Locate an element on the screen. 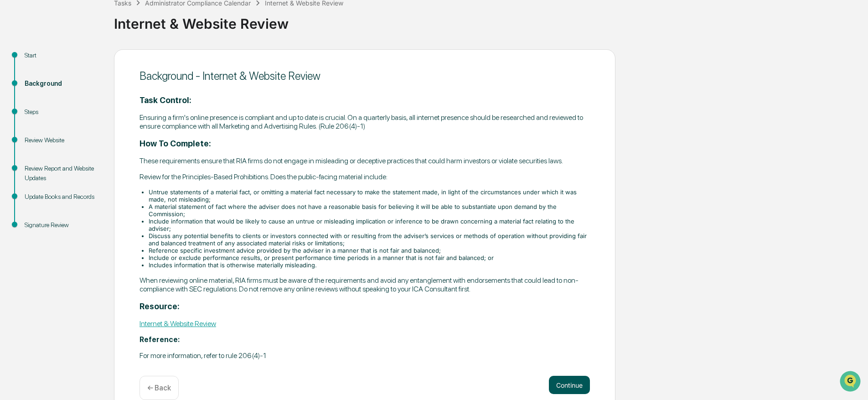 The width and height of the screenshot is (868, 400). div: Signature Review is located at coordinates (62, 225).